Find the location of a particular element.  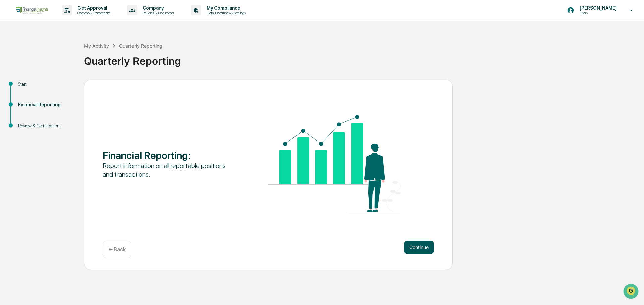

p: Policies & Documents is located at coordinates (158, 13).